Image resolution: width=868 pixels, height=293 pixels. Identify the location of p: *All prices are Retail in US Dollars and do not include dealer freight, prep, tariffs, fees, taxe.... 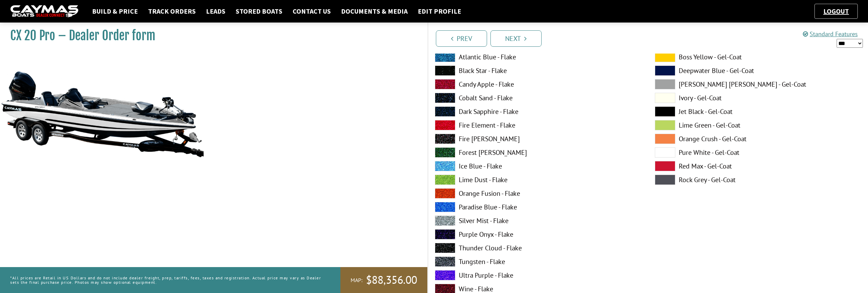
(168, 280).